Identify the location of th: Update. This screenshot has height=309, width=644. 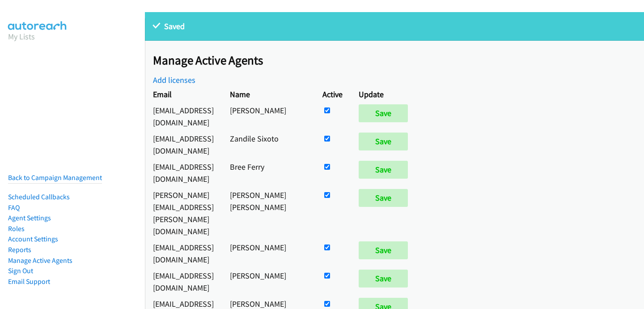
(385, 94).